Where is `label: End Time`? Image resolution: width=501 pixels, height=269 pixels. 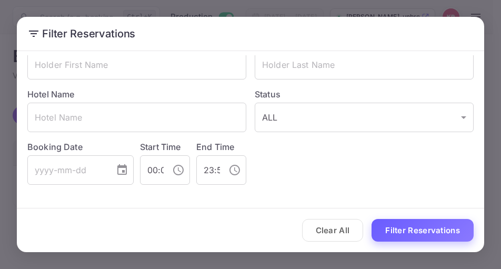
label: End Time is located at coordinates (215, 147).